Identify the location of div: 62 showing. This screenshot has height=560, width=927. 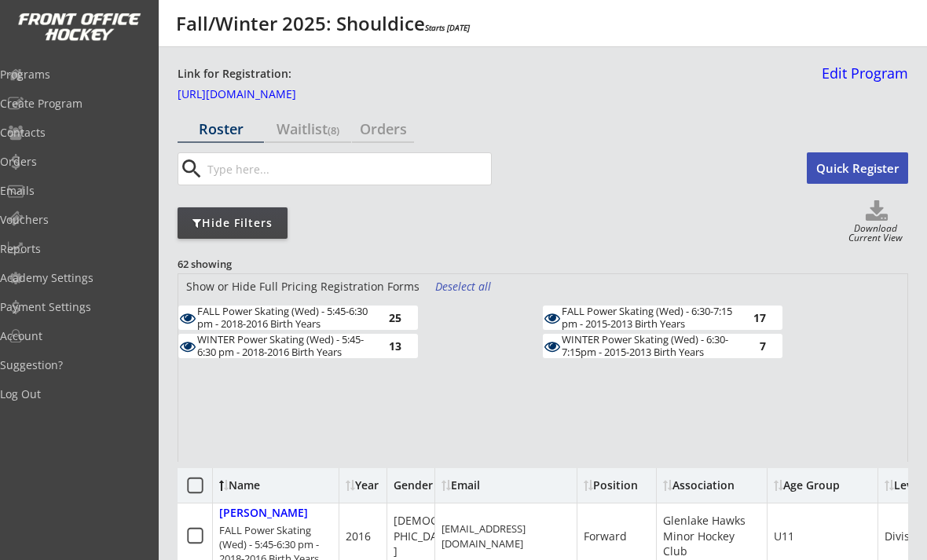
(234, 264).